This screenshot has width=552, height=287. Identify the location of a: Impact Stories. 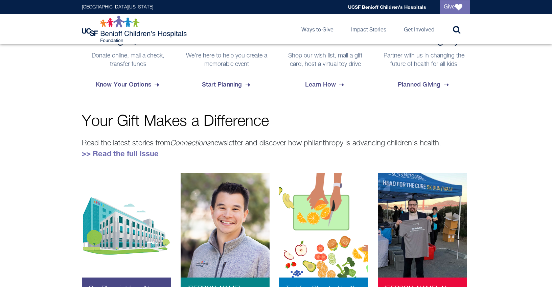
(369, 29).